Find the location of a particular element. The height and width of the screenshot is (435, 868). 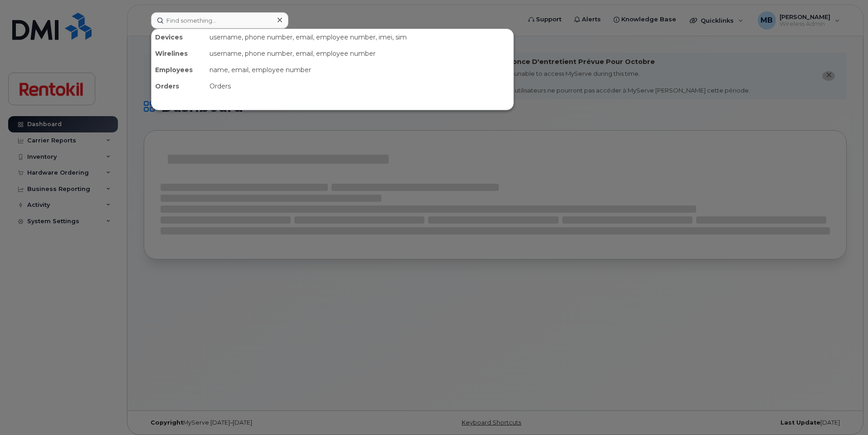

div: Employees is located at coordinates (178, 70).